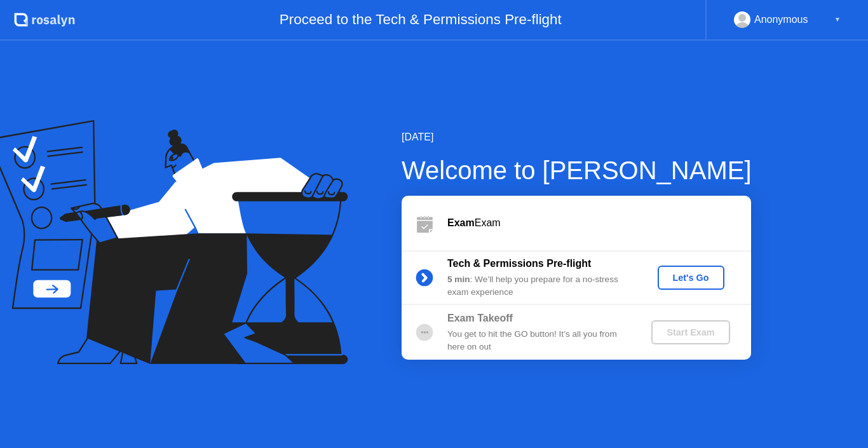 The height and width of the screenshot is (448, 868). What do you see at coordinates (519, 263) in the screenshot?
I see `b: Tech & Permissions Pre-flight` at bounding box center [519, 263].